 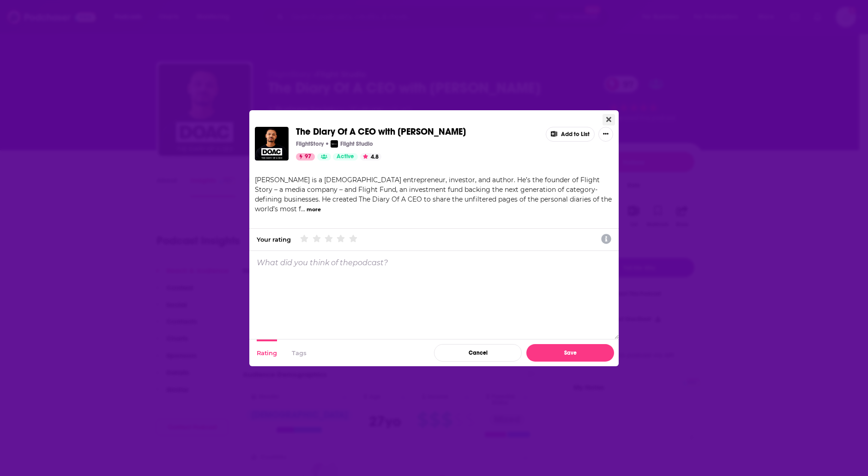 I want to click on p: FlightStory, so click(x=310, y=144).